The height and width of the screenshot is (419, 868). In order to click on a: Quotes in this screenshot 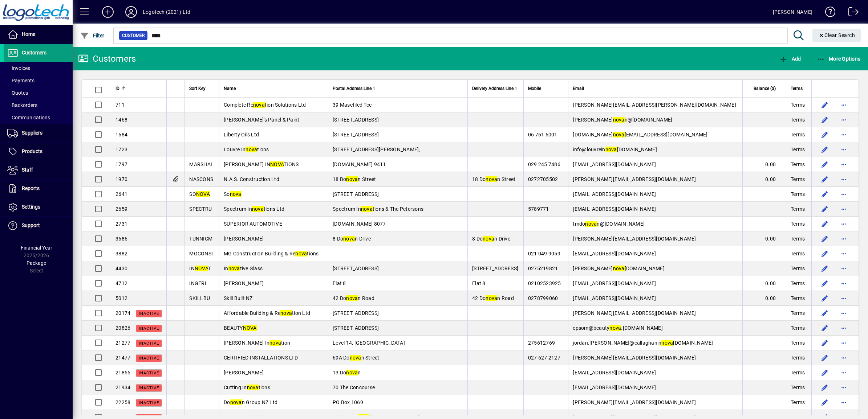, I will do `click(38, 93)`.